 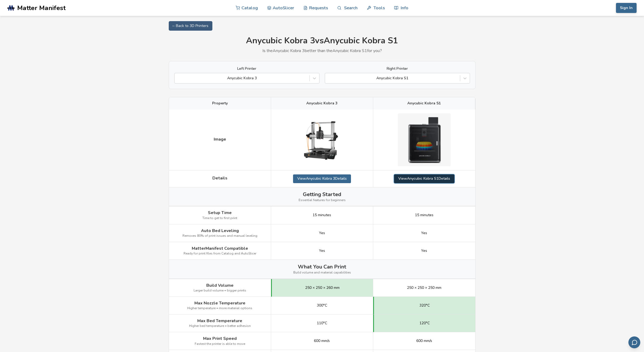 I want to click on span: 320°C, so click(x=425, y=306).